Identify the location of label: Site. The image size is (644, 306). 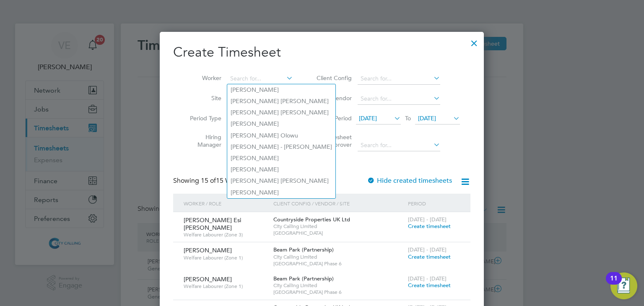
(203, 98).